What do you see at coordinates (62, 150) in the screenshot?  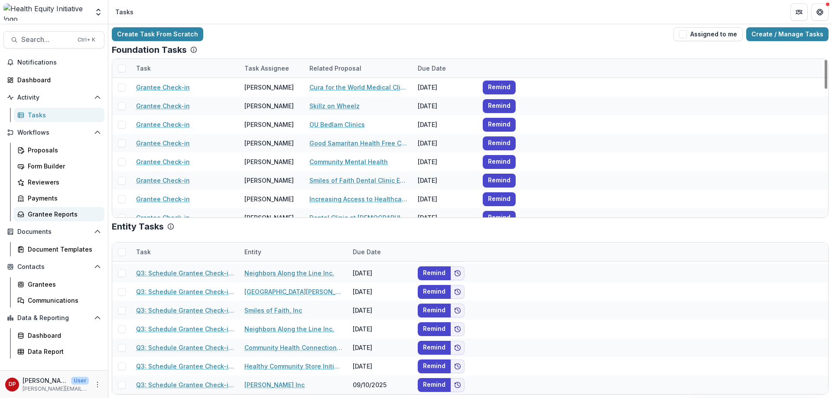 I see `div: Proposals` at bounding box center [62, 150].